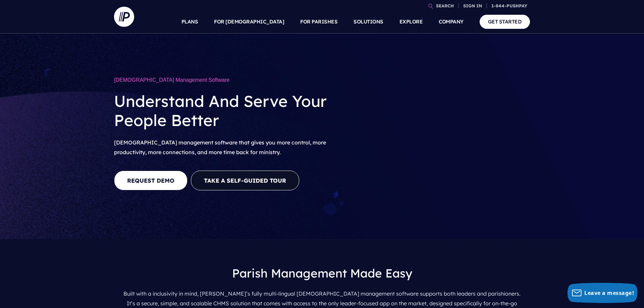 The width and height of the screenshot is (644, 308). Describe the element at coordinates (411, 22) in the screenshot. I see `a: EXPLORE` at that location.